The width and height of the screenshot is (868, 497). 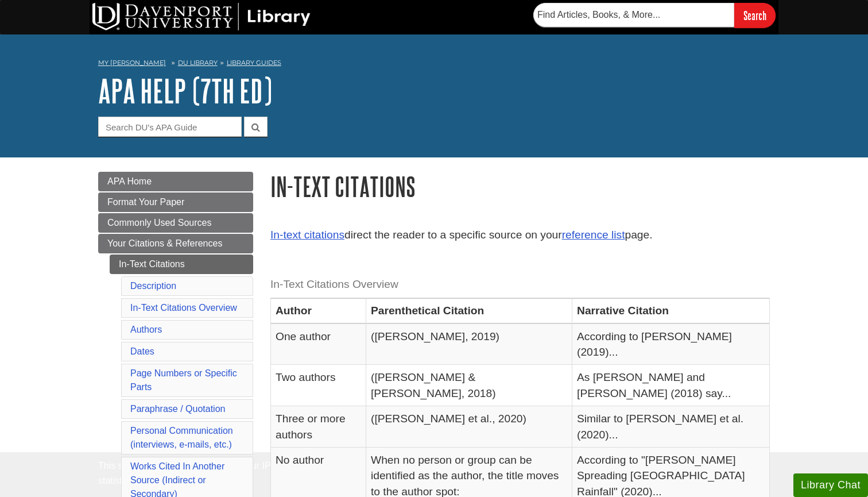 I want to click on a: Paraphrase / Quotation, so click(x=178, y=408).